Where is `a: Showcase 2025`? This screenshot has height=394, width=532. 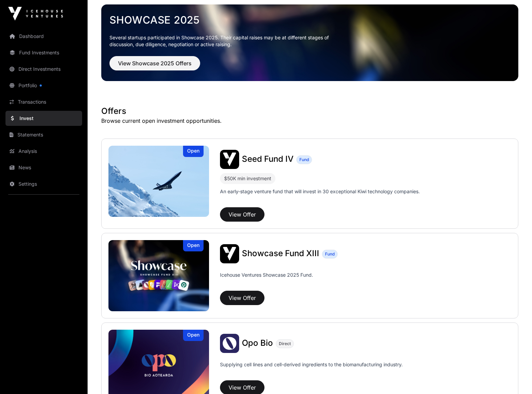 a: Showcase 2025 is located at coordinates (310, 20).